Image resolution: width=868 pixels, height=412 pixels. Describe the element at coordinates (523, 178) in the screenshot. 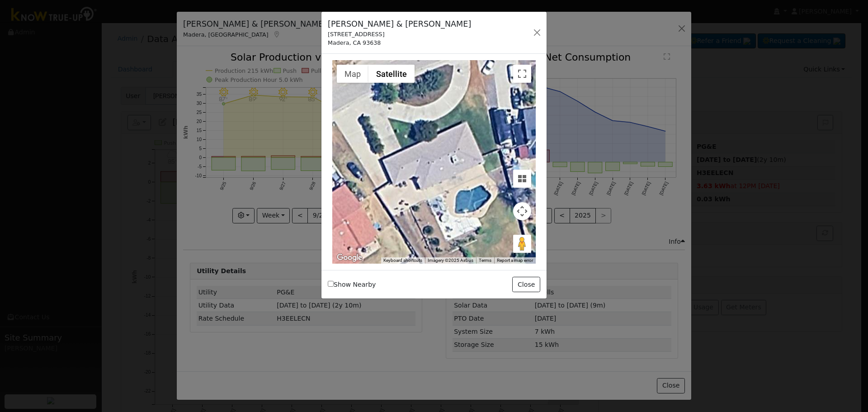

I see `button: Tilt map` at that location.